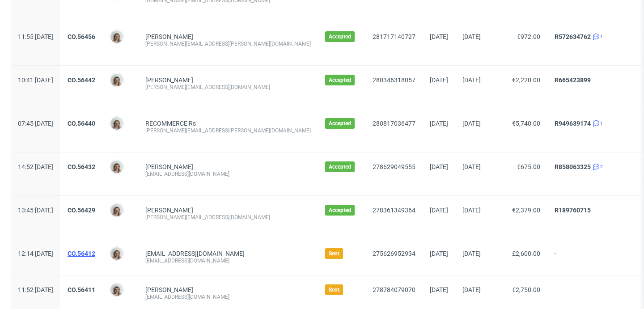 The width and height of the screenshot is (644, 309). Describe the element at coordinates (394, 123) in the screenshot. I see `a: 280817036477` at that location.